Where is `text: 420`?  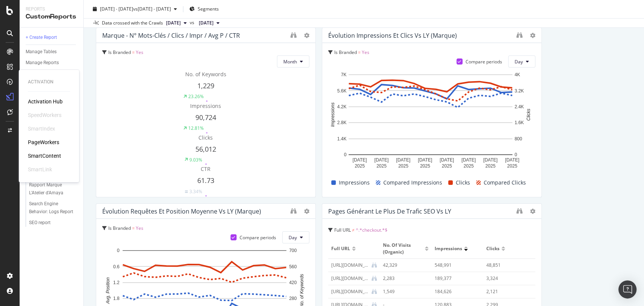
text: 420 is located at coordinates (293, 283).